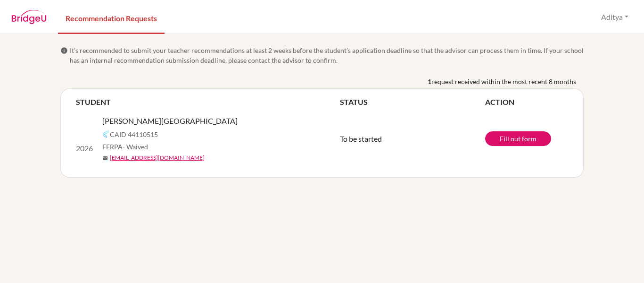 The image size is (644, 283). I want to click on th: STUDENT, so click(208, 102).